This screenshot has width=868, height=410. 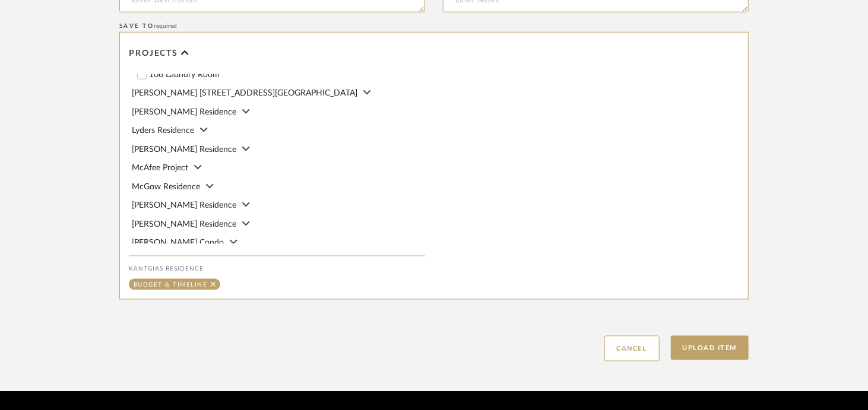 I want to click on span: McGow Residence, so click(x=165, y=187).